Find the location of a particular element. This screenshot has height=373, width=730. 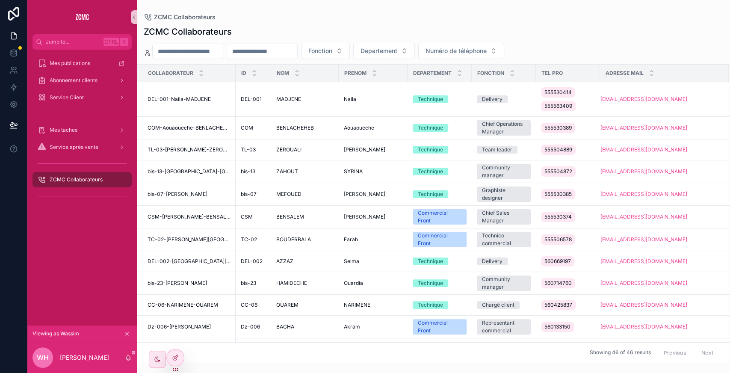

span: 555504889 is located at coordinates (558, 150).